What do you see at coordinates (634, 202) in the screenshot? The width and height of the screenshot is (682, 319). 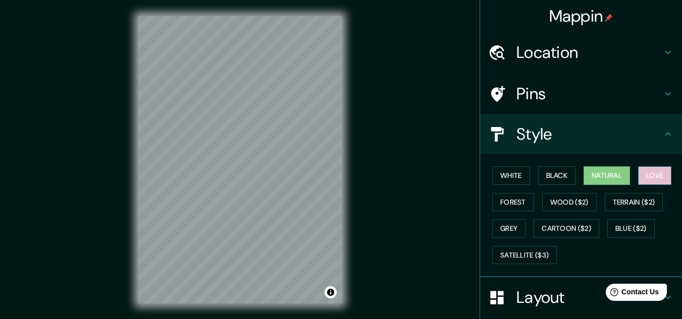 I see `button: Terrain ($2)` at bounding box center [634, 202].